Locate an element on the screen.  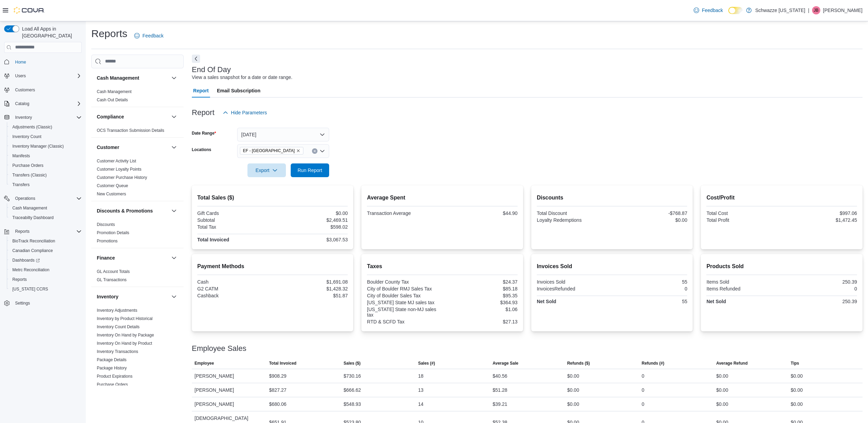
a: Promotion Details is located at coordinates (113, 233).